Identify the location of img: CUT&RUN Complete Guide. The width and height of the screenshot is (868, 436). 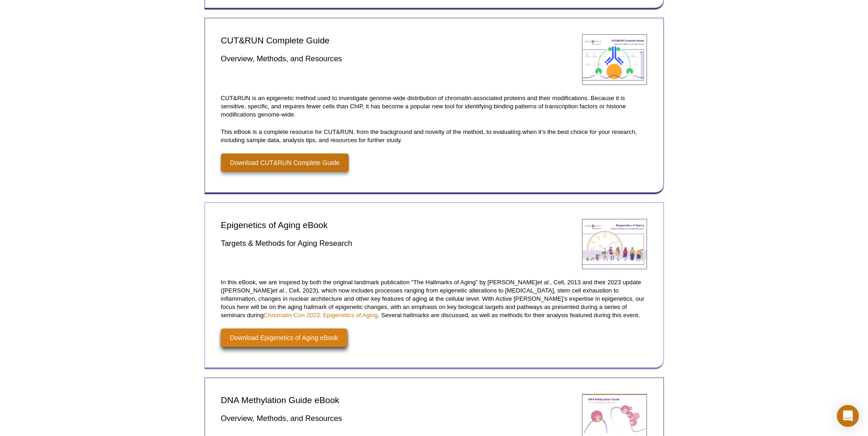
(615, 60).